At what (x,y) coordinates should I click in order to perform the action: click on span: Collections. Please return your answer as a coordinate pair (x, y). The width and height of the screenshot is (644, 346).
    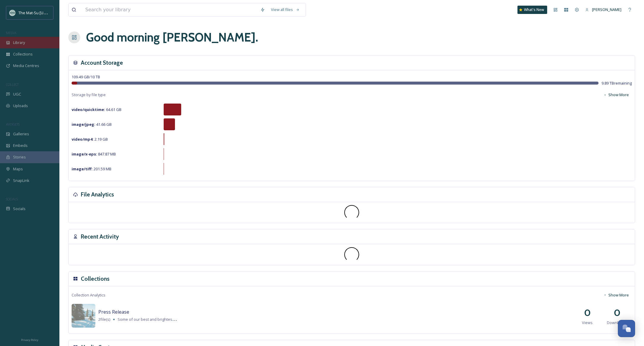
    Looking at the image, I should click on (23, 54).